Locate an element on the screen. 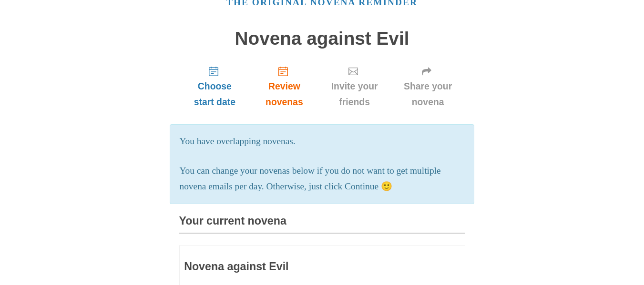 The width and height of the screenshot is (644, 285). span: Invite your friends is located at coordinates (354, 94).